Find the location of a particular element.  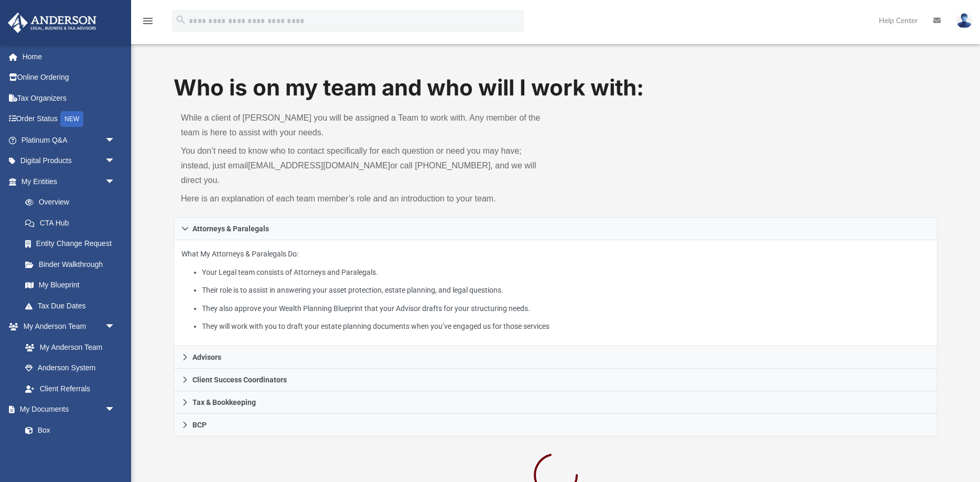

a: Tax Due Dates is located at coordinates (73, 306).